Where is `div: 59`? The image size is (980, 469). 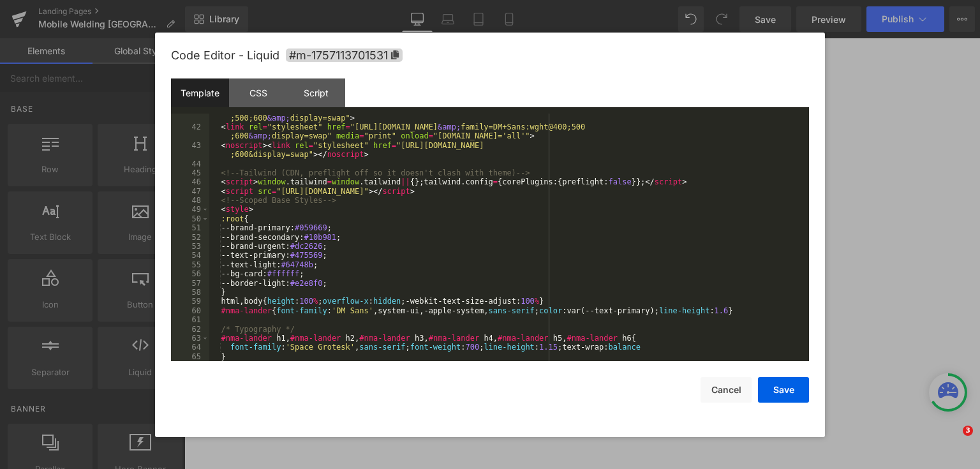 div: 59 is located at coordinates (190, 301).